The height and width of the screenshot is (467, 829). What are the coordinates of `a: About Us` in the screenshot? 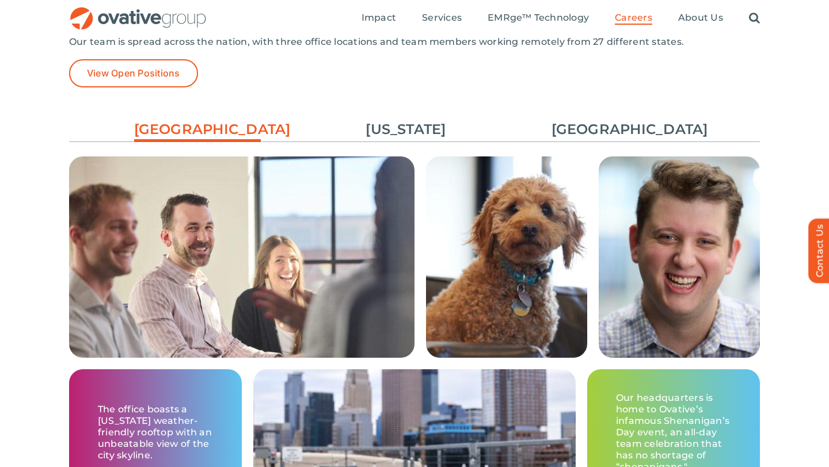 It's located at (700, 18).